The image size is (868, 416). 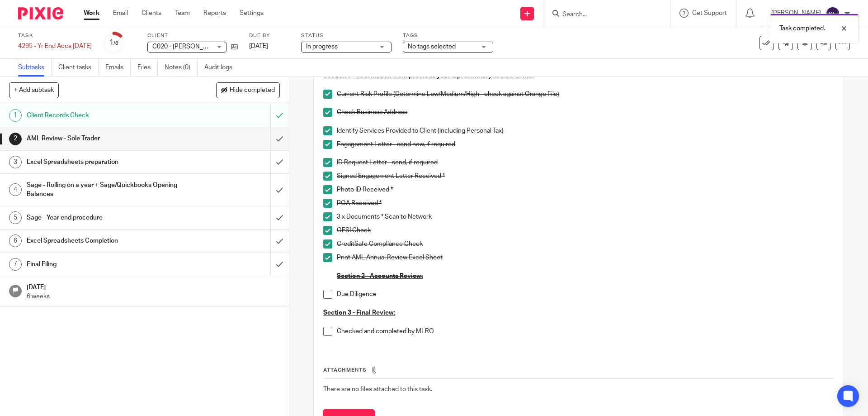 What do you see at coordinates (269, 36) in the screenshot?
I see `label: Due by` at bounding box center [269, 36].